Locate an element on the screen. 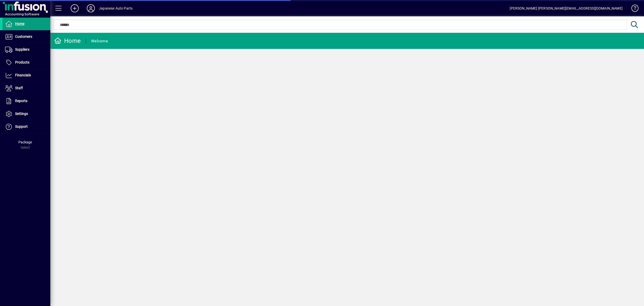 Image resolution: width=644 pixels, height=306 pixels. div: Japanese Auto Parts is located at coordinates (116, 8).